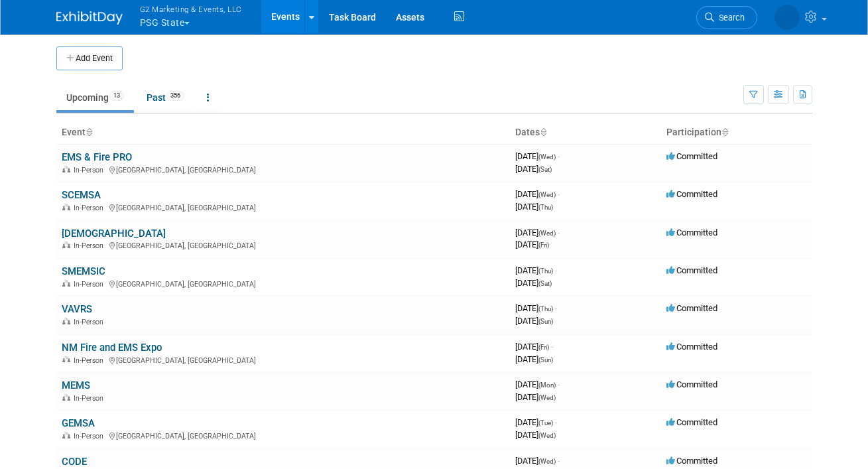 This screenshot has width=868, height=469. What do you see at coordinates (74, 461) in the screenshot?
I see `a: CODE` at bounding box center [74, 461].